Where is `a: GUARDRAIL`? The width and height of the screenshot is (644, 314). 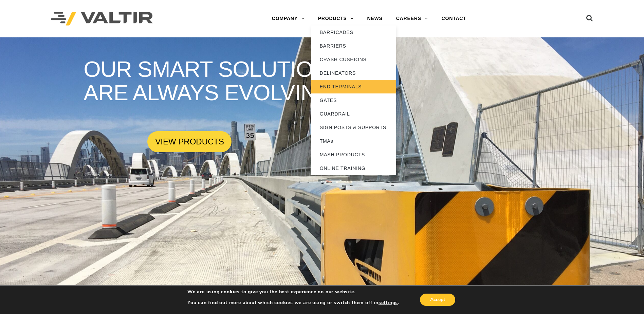 a: GUARDRAIL is located at coordinates (354, 114).